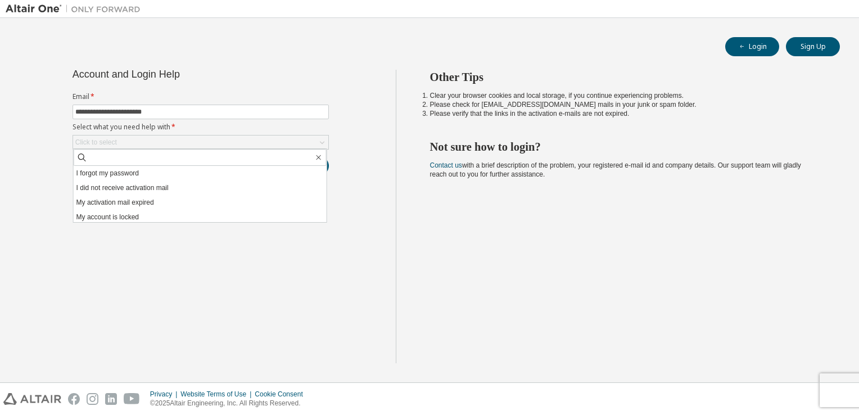  Describe the element at coordinates (165, 394) in the screenshot. I see `div: Privacy` at that location.